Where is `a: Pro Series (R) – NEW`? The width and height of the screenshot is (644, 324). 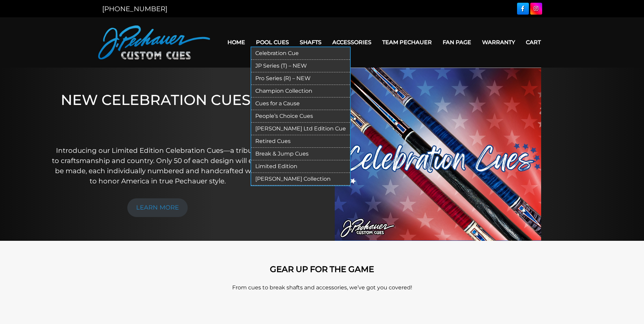 a: Pro Series (R) – NEW is located at coordinates (301, 78).